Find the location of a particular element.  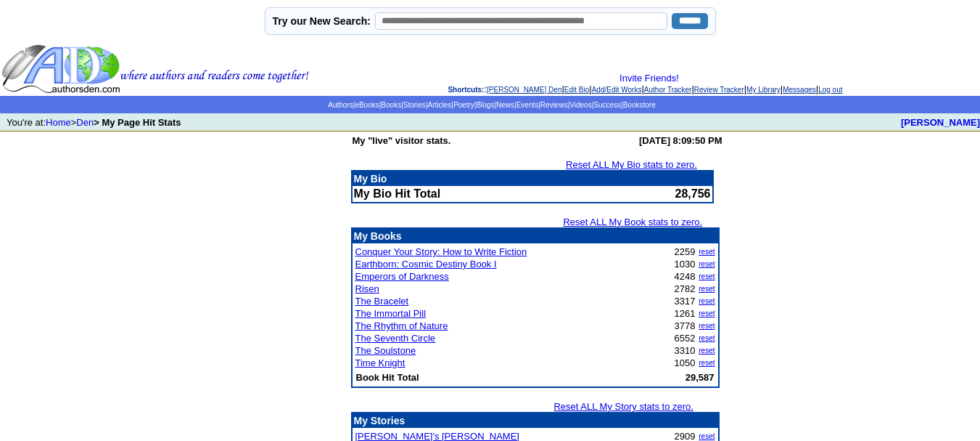

font: 3310 is located at coordinates (685, 350).